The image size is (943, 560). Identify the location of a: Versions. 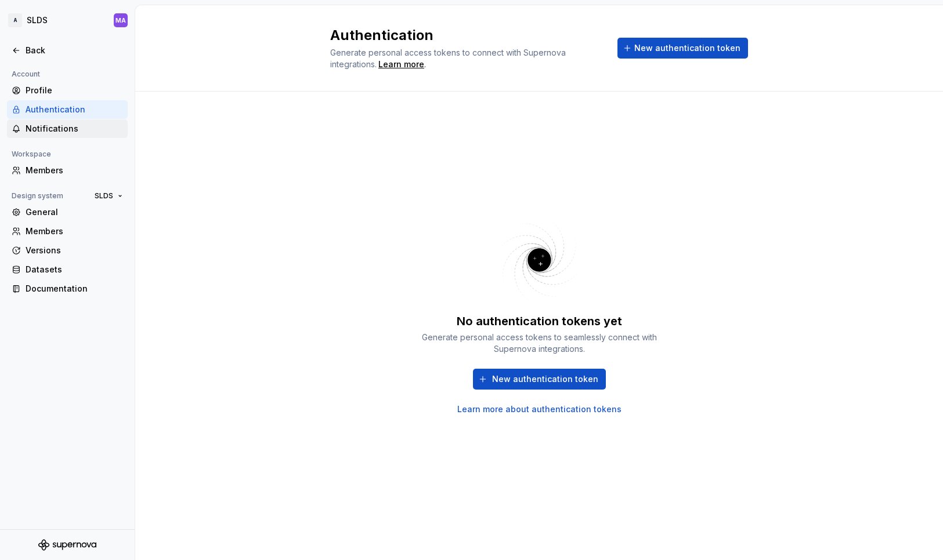
(67, 251).